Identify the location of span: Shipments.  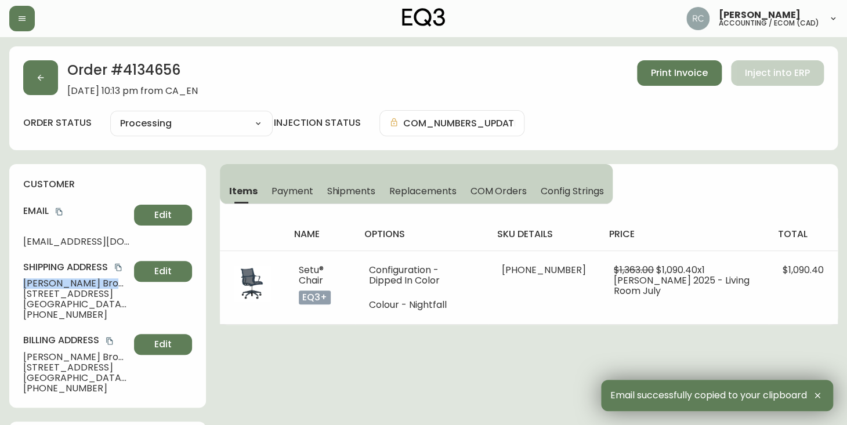
(351, 191).